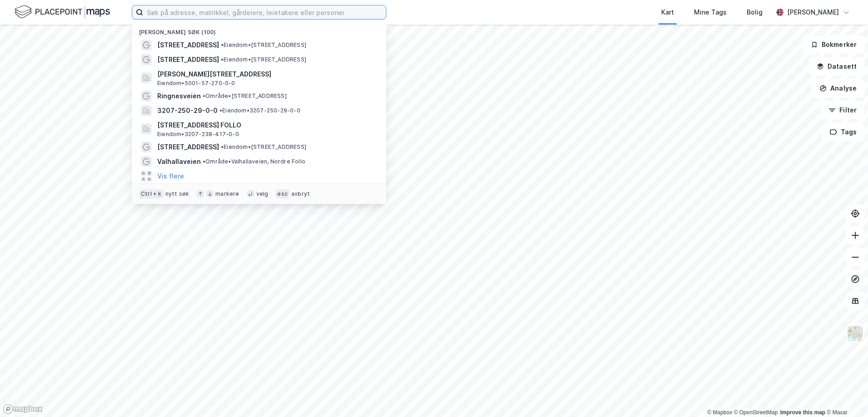 This screenshot has height=417, width=868. Describe the element at coordinates (198, 134) in the screenshot. I see `span: Eiendom • 3207-238-417-0-0` at that location.